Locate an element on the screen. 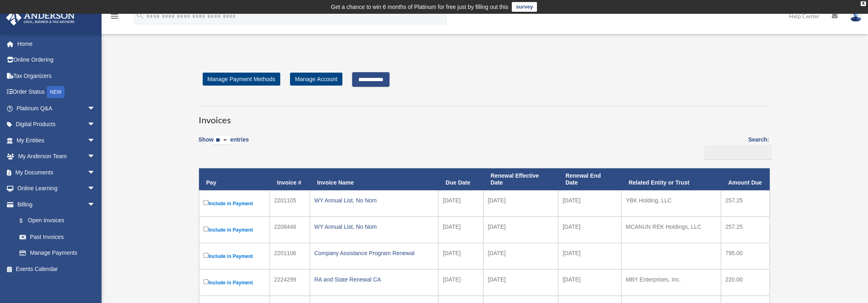  th: Invoice Name: activate to sort column ascending is located at coordinates (374, 179).